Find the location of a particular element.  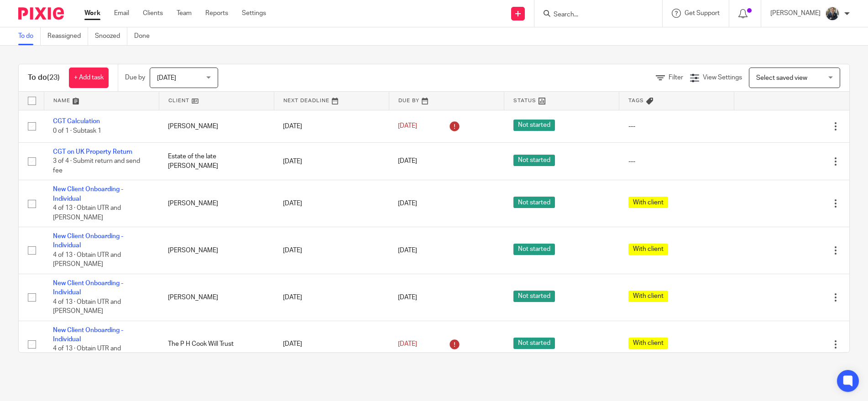

a: Email is located at coordinates (121, 13).